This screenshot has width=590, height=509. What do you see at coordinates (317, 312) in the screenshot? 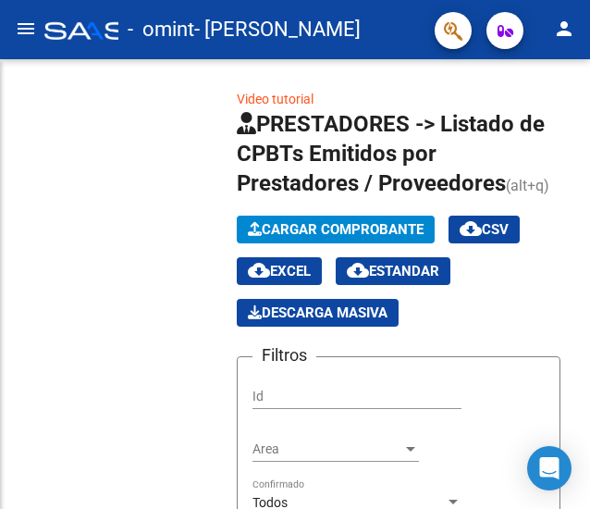
I see `app-download-masive: Descarga masiva de comprobantes (adjuntos)` at bounding box center [317, 312].